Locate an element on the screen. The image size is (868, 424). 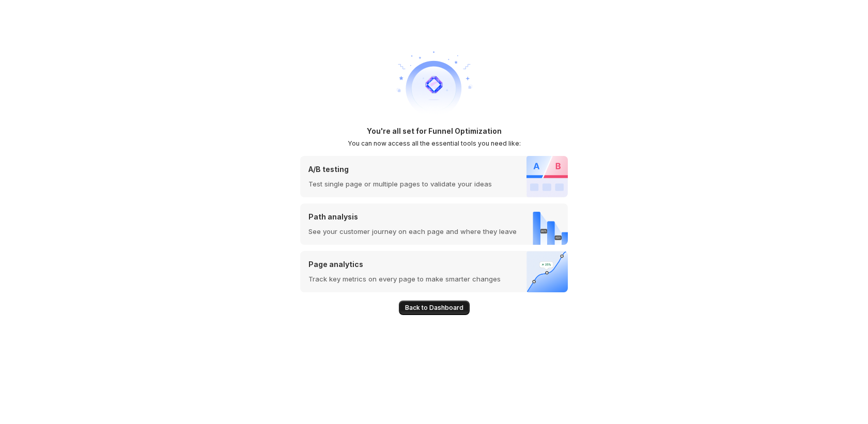
p: Path analysis is located at coordinates (413, 217).